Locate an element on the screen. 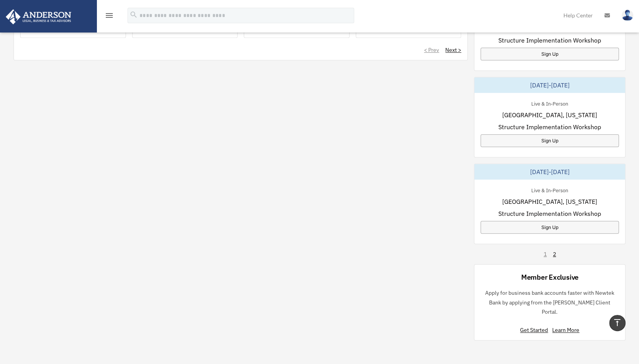 Image resolution: width=639 pixels, height=364 pixels. i: menu is located at coordinates (109, 16).